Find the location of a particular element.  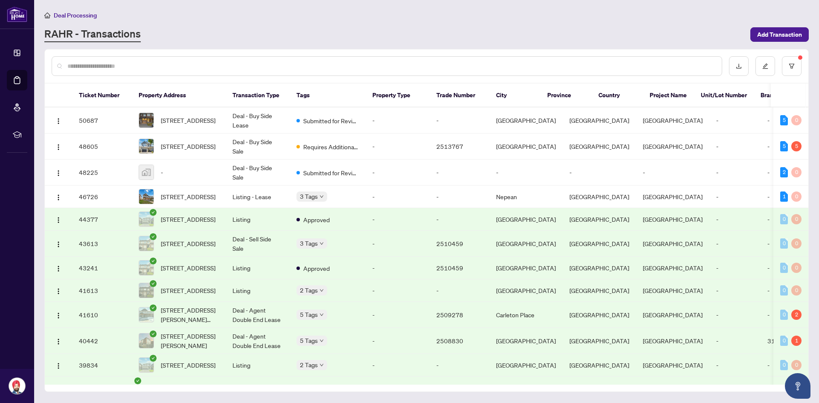

td: 43613 is located at coordinates (102, 243).